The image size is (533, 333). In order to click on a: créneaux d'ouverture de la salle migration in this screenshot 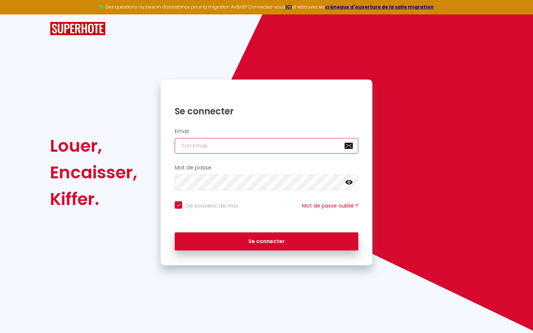, I will do `click(379, 7)`.